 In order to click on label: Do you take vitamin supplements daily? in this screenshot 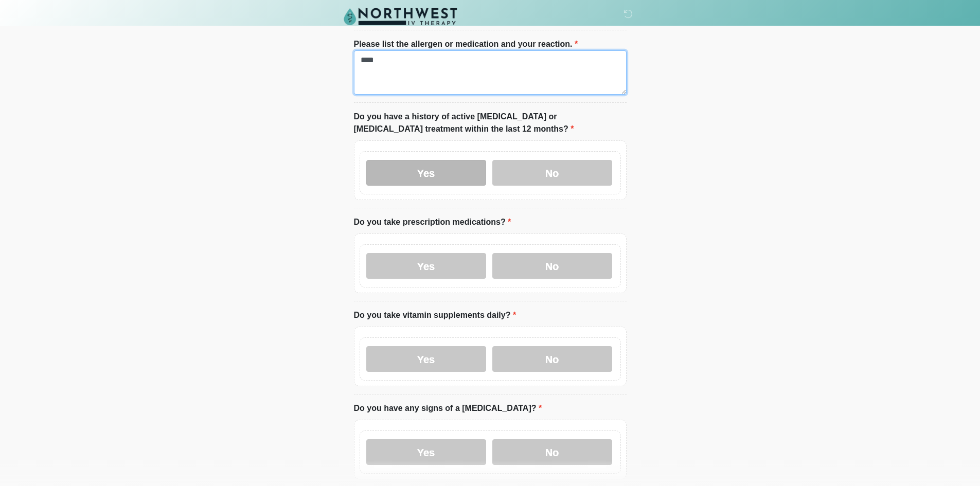, I will do `click(436, 316)`.